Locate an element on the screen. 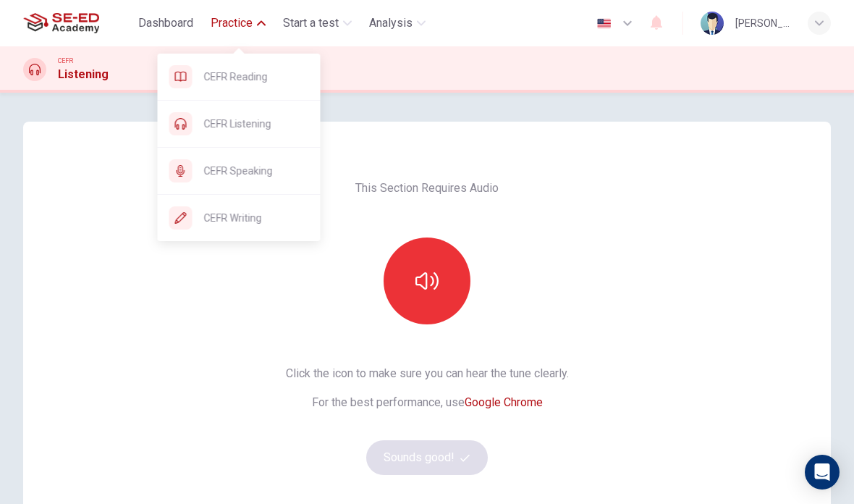 The image size is (854, 504). span: CEFR Speaking is located at coordinates (256, 171).